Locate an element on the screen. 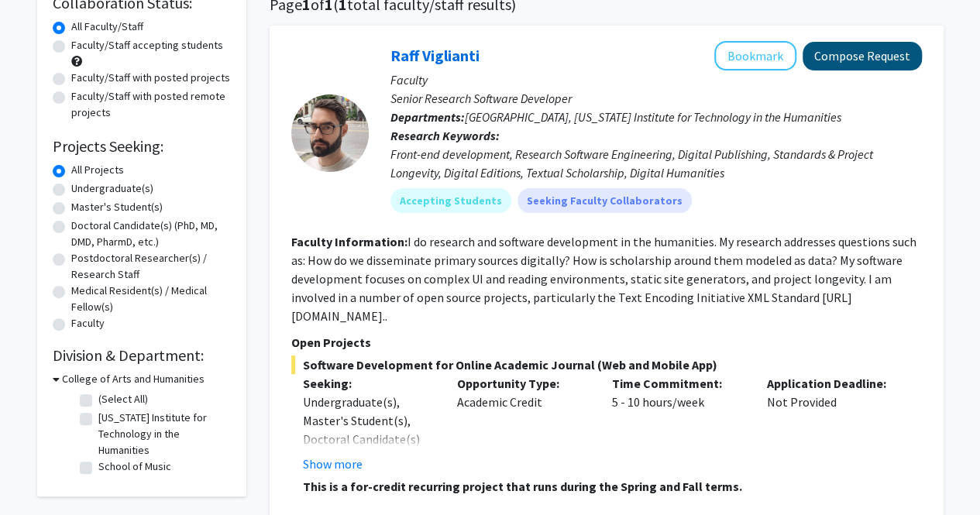 This screenshot has width=980, height=515. label: Undergraduate(s) is located at coordinates (113, 188).